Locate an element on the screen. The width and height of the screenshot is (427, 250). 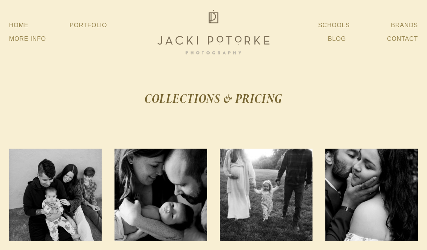
a: Portfolio is located at coordinates (88, 25).